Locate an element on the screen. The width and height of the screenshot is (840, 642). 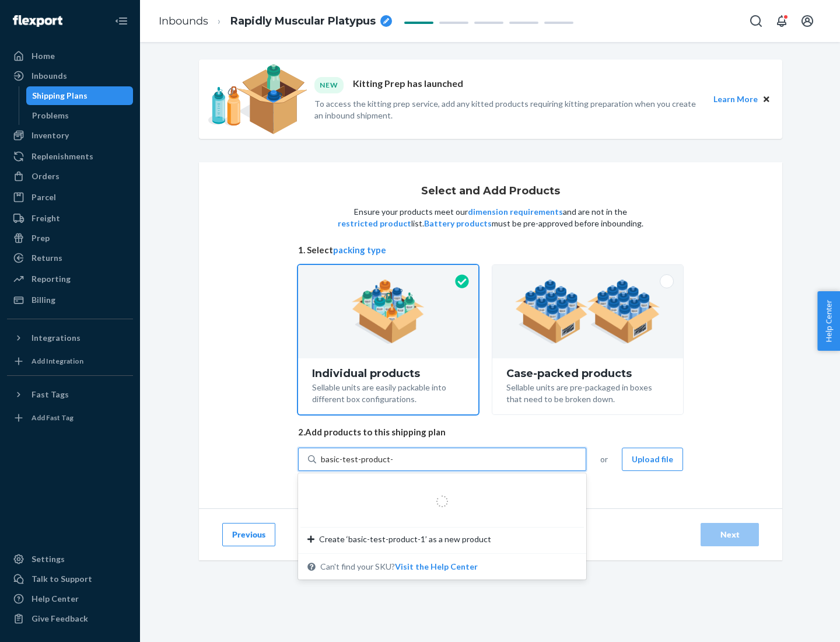
button: Open Search Box is located at coordinates (756, 21).